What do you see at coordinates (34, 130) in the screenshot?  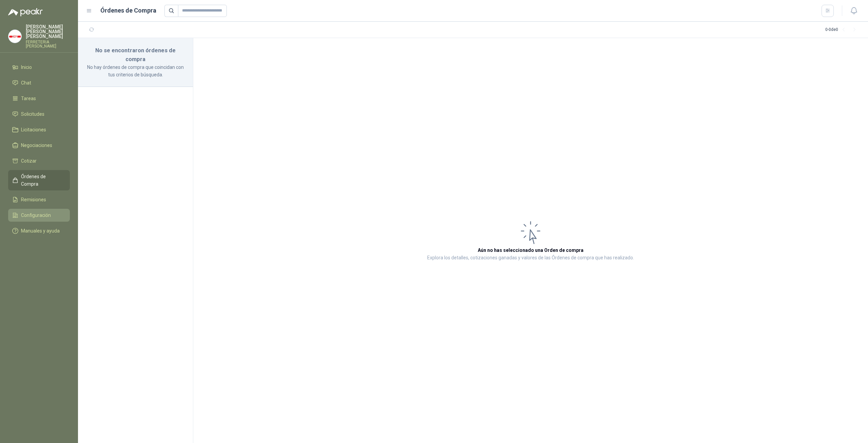 I see `span: Licitaciones` at bounding box center [34, 130].